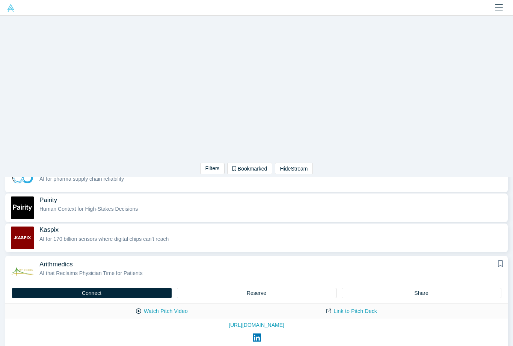 This screenshot has height=346, width=513. Describe the element at coordinates (49, 230) in the screenshot. I see `span: Kaspix` at that location.